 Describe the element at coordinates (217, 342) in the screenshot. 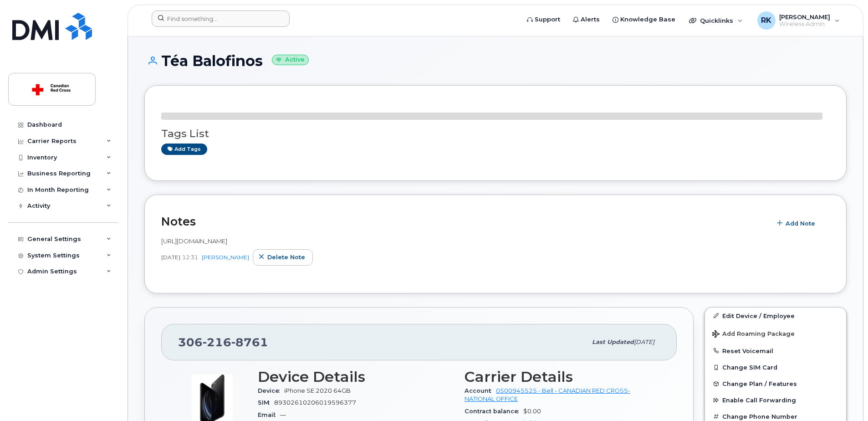

I see `span: 216` at that location.